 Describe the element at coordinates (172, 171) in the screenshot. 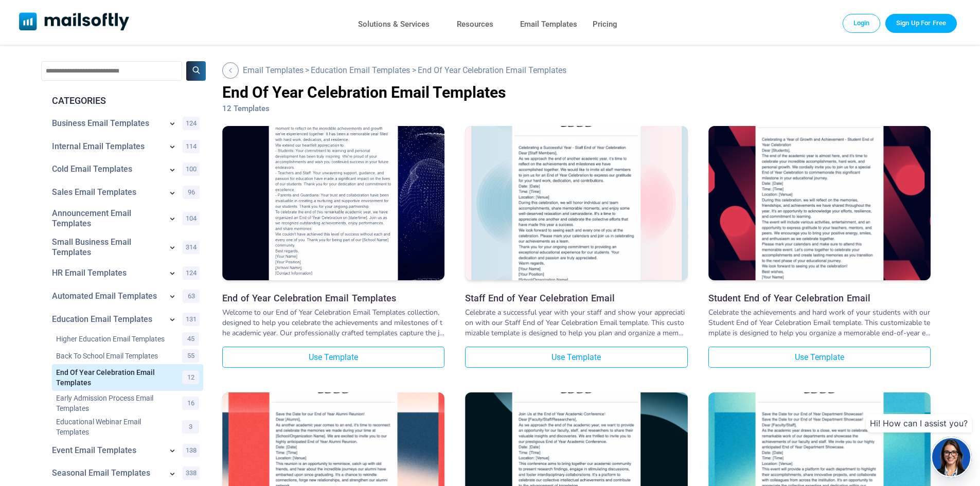

I see `a: Show subcategories for Cold Email Templates` at that location.